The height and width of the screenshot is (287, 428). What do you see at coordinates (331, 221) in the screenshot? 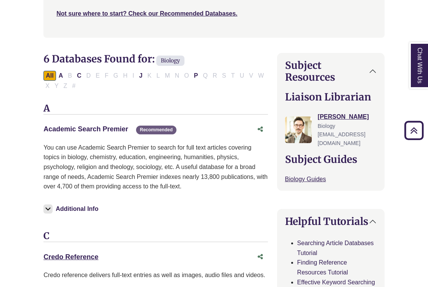
I see `button: Helpful Tutorials` at bounding box center [331, 221].